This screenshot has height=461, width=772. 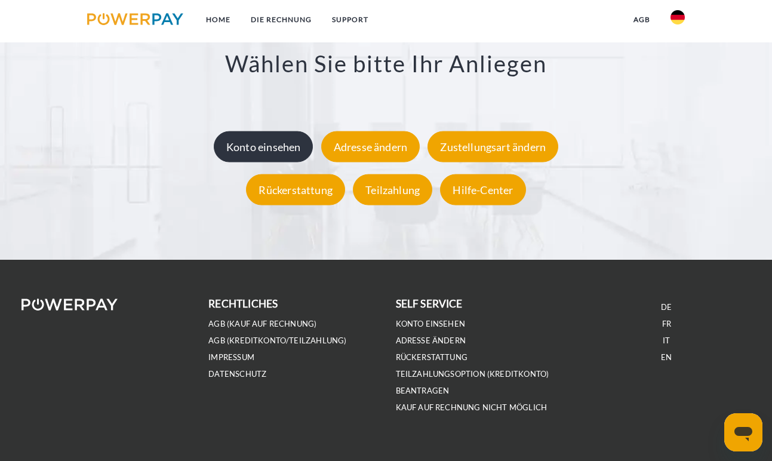 What do you see at coordinates (350, 20) in the screenshot?
I see `a: SUPPORT` at bounding box center [350, 20].